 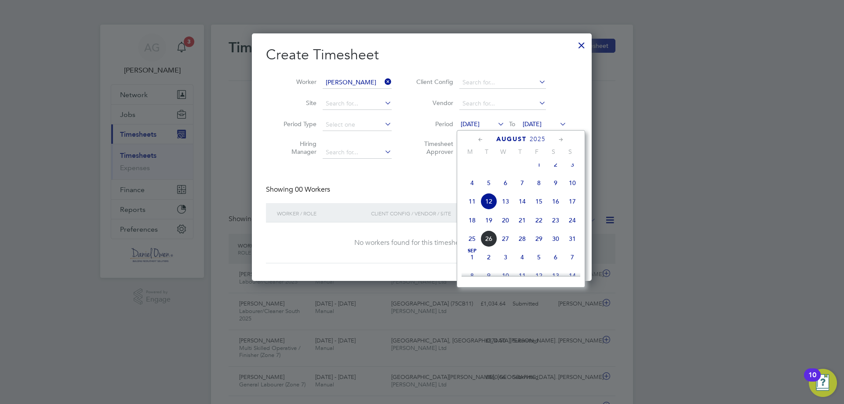 What do you see at coordinates (313, 189) in the screenshot?
I see `span: 00 Workers` at bounding box center [313, 189].